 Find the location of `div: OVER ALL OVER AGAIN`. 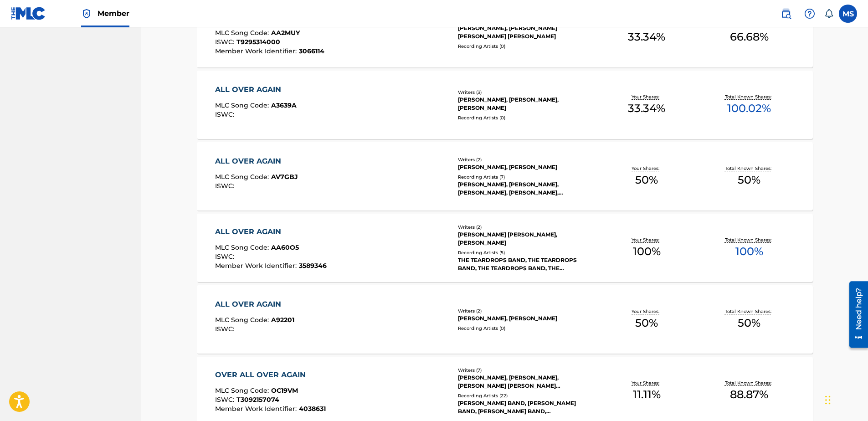

div: OVER ALL OVER AGAIN is located at coordinates (271, 375).